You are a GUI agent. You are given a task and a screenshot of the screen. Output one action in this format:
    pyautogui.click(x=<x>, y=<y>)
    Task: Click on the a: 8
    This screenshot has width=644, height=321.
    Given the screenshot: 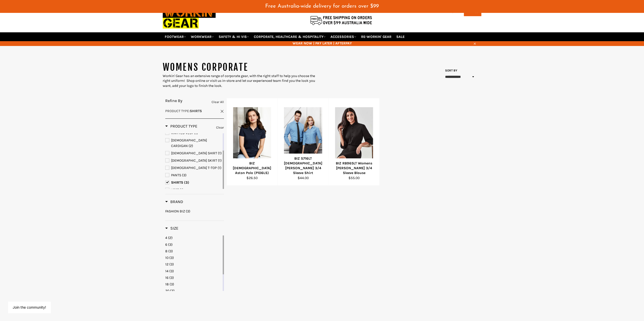 What is the action you would take?
    pyautogui.click(x=193, y=251)
    